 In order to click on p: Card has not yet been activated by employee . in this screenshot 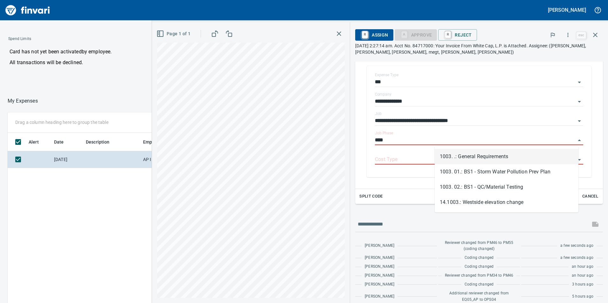, I will do `click(113, 52)`.